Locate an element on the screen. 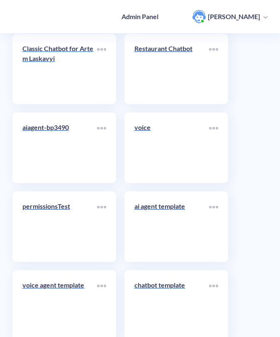  p: voice agent template is located at coordinates (60, 285).